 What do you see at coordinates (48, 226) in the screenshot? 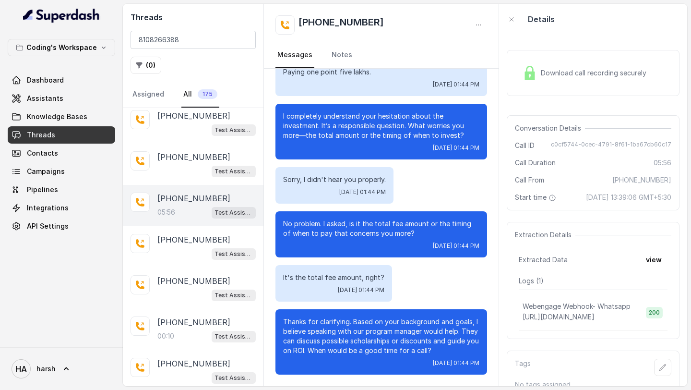
I see `span: API Settings` at bounding box center [48, 226].